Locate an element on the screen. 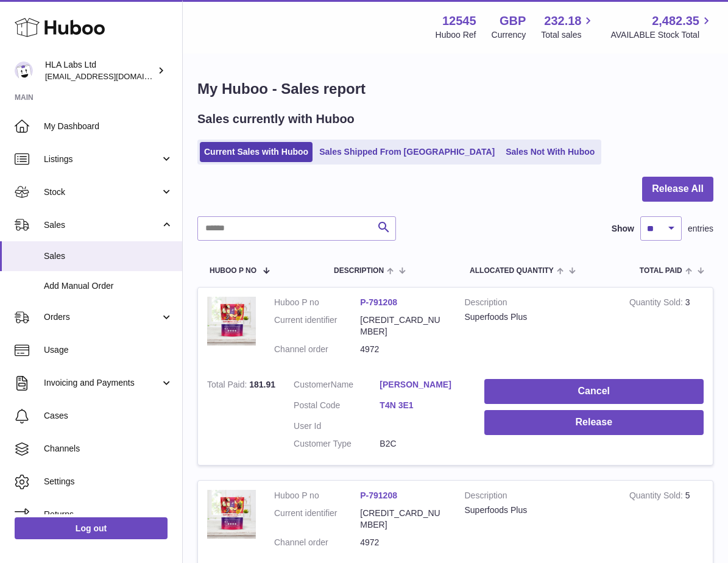 This screenshot has height=563, width=728. dt: Postal Code is located at coordinates (337, 407).